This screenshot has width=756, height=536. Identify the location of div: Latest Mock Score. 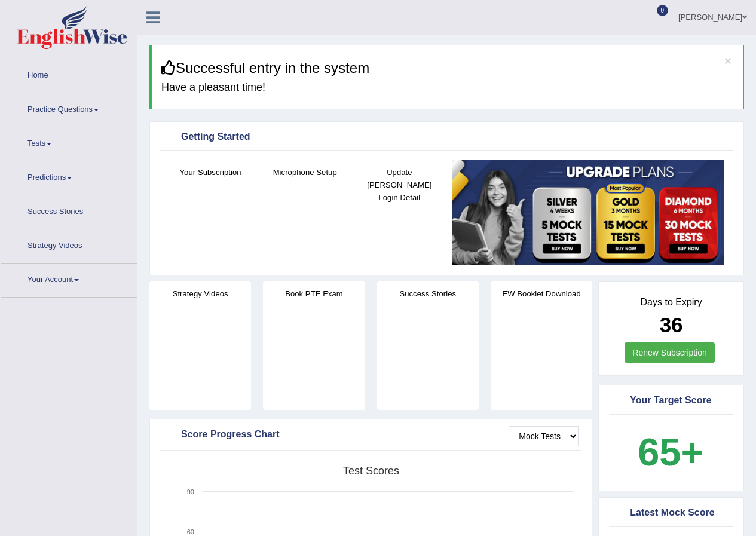
(671, 513).